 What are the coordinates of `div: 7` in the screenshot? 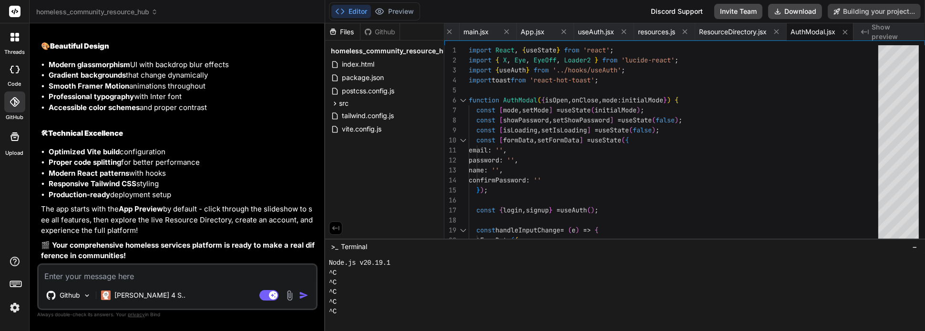 It's located at (450, 110).